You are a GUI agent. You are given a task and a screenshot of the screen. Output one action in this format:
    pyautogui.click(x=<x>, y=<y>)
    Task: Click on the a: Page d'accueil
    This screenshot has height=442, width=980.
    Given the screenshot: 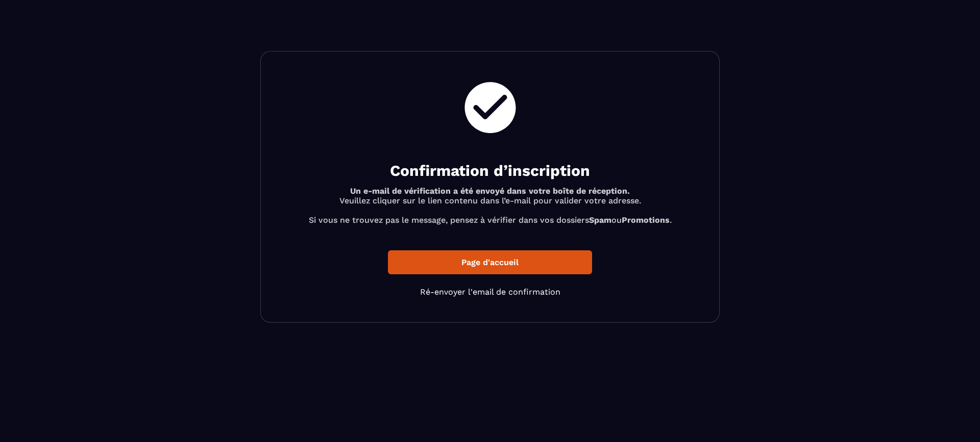 What is the action you would take?
    pyautogui.click(x=490, y=262)
    